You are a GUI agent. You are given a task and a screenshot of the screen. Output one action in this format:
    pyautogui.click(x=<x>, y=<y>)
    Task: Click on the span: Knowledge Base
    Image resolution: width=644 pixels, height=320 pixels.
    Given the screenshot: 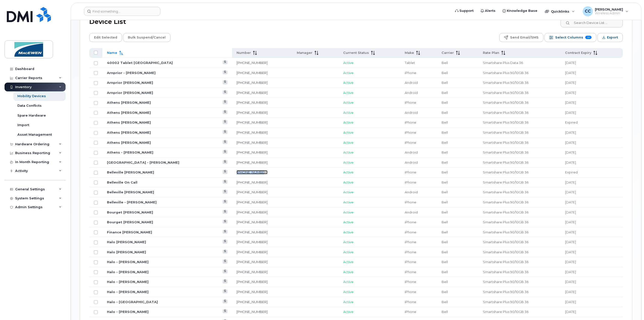 What is the action you would take?
    pyautogui.click(x=521, y=11)
    